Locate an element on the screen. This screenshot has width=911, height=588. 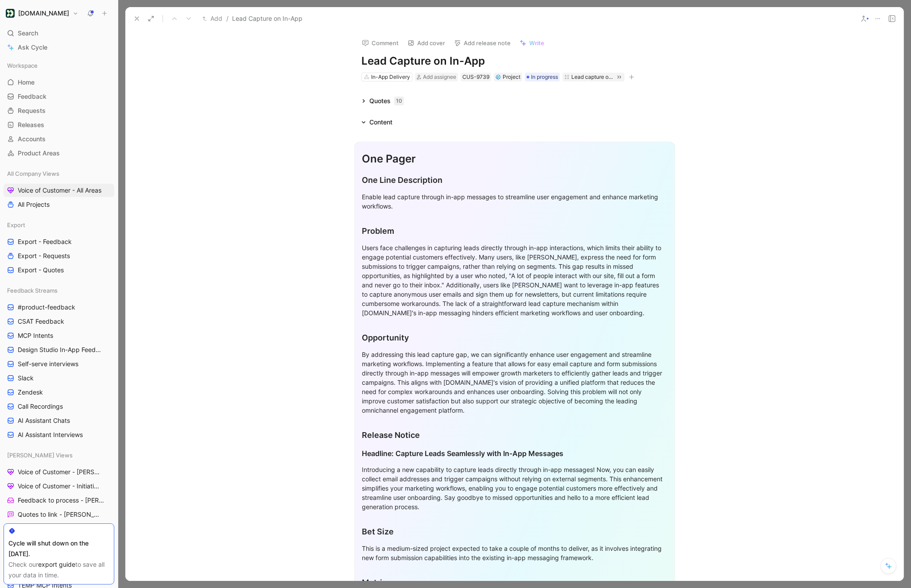
span: Workspace is located at coordinates (22, 66).